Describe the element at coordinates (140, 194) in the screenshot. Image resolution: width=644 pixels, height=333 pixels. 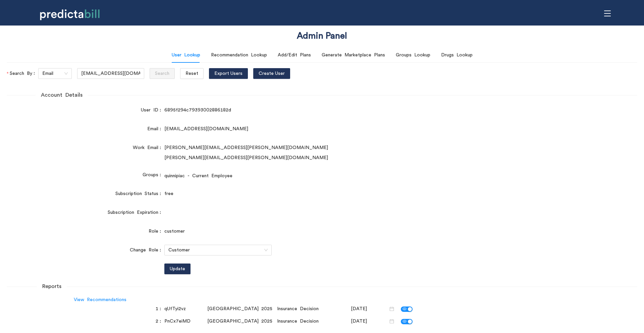
I see `label: Subscription Status` at that location.